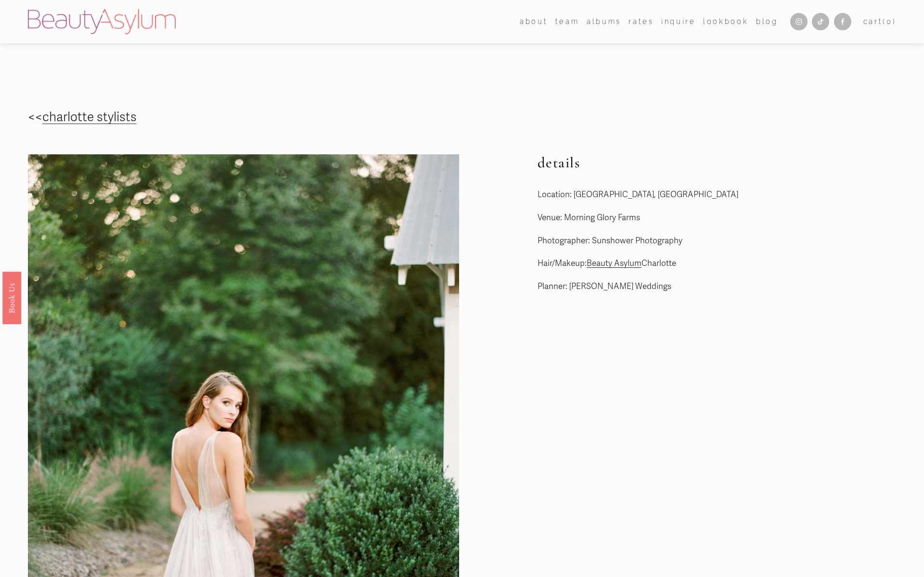  I want to click on a: Blog, so click(768, 21).